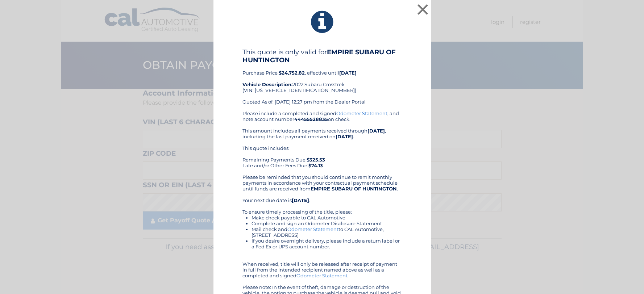 This screenshot has width=644, height=294. I want to click on strong: Vehicle Description:, so click(267, 85).